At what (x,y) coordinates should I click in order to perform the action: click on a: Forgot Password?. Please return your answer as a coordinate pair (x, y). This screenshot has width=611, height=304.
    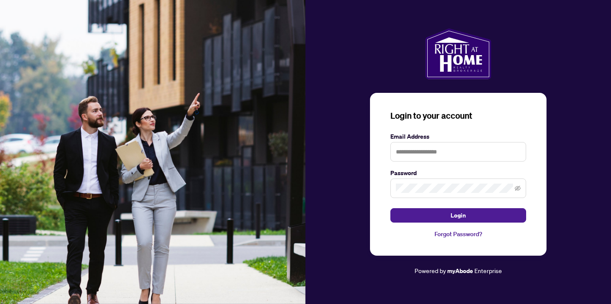
    Looking at the image, I should click on (458, 234).